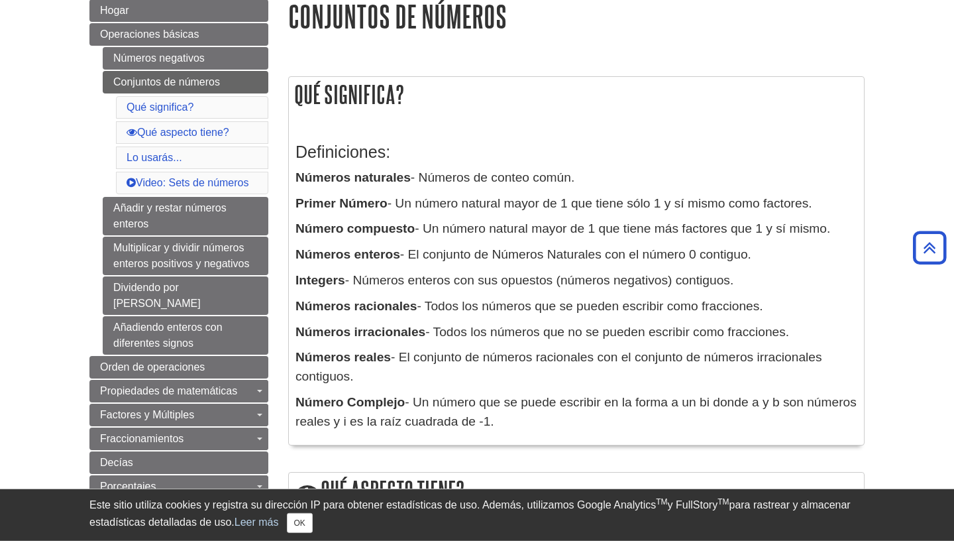 This screenshot has height=541, width=954. What do you see at coordinates (576, 94) in the screenshot?
I see `h2: Qué significa?` at bounding box center [576, 94].